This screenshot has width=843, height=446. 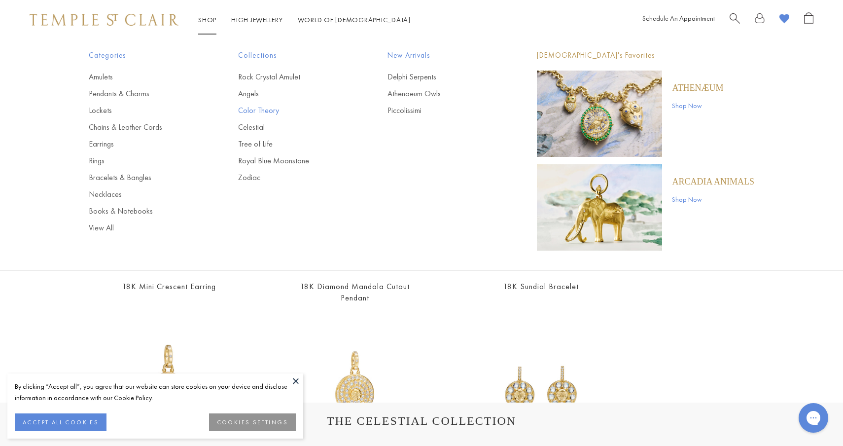 What do you see at coordinates (713, 182) in the screenshot?
I see `a: ARCADIA ANIMALS` at bounding box center [713, 182].